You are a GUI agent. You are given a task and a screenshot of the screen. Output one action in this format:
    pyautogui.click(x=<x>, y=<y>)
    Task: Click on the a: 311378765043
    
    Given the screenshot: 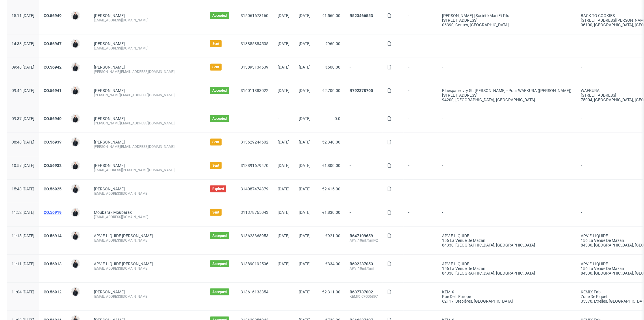 What is the action you would take?
    pyautogui.click(x=255, y=212)
    